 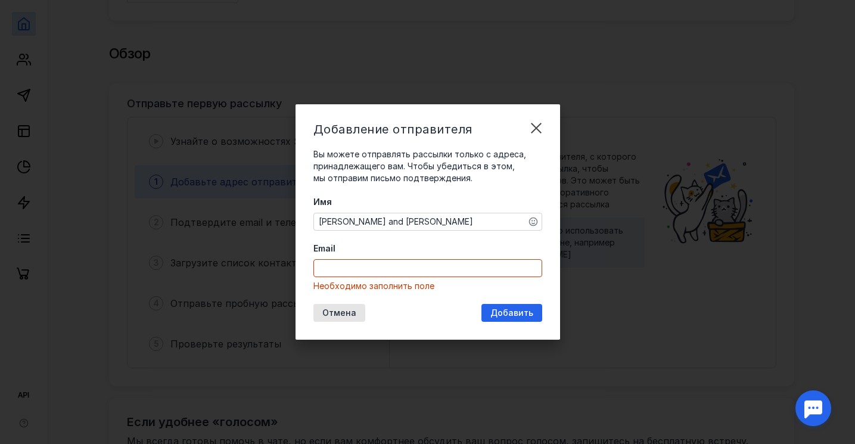 I want to click on div: Необходимо заполнить поле, so click(x=428, y=286).